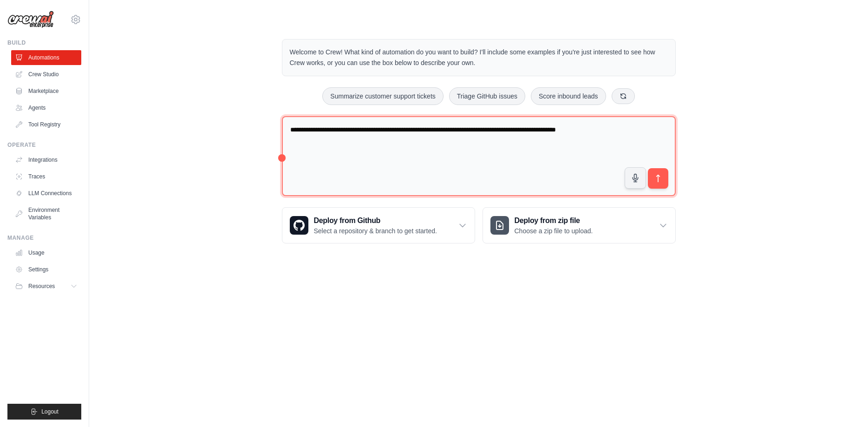 This screenshot has width=868, height=427. What do you see at coordinates (44, 412) in the screenshot?
I see `button: Logout` at bounding box center [44, 412].